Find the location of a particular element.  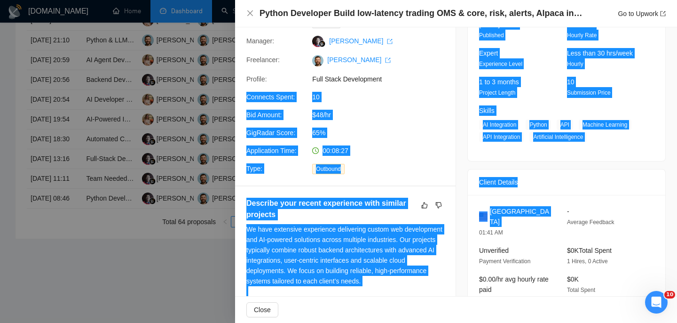

span: Total Spent is located at coordinates (581, 290).